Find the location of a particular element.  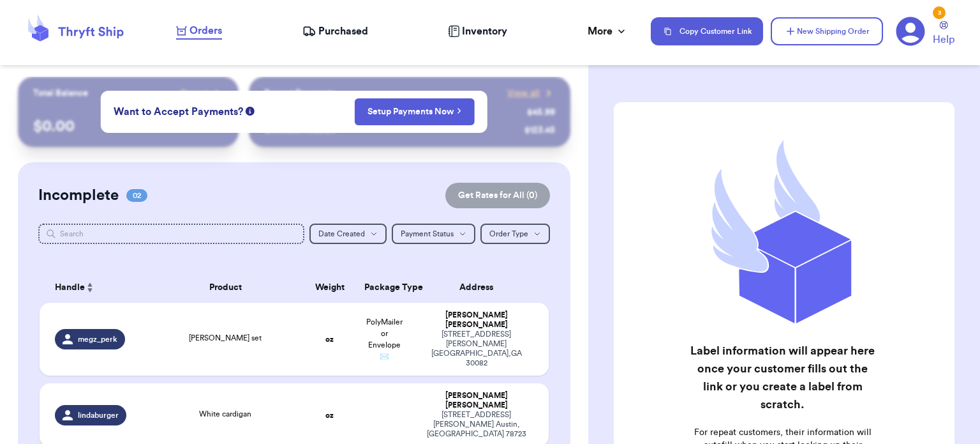

span: Payment Status is located at coordinates (427, 234).